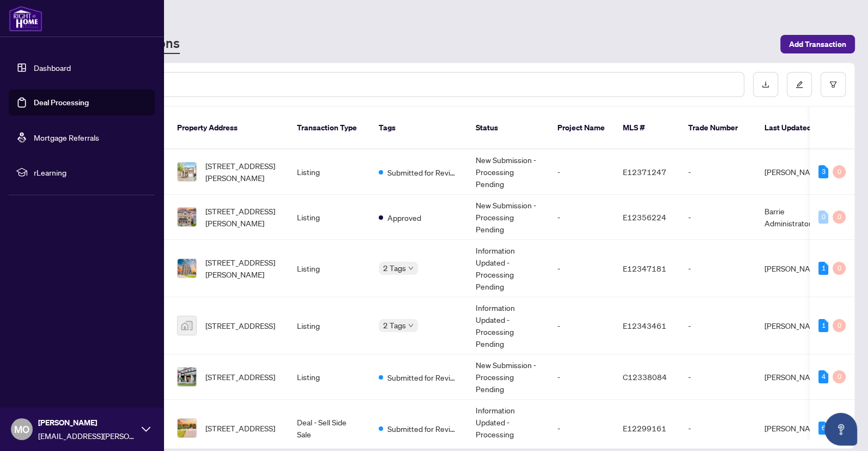 Image resolution: width=868 pixels, height=451 pixels. I want to click on th: MLS #, so click(647, 128).